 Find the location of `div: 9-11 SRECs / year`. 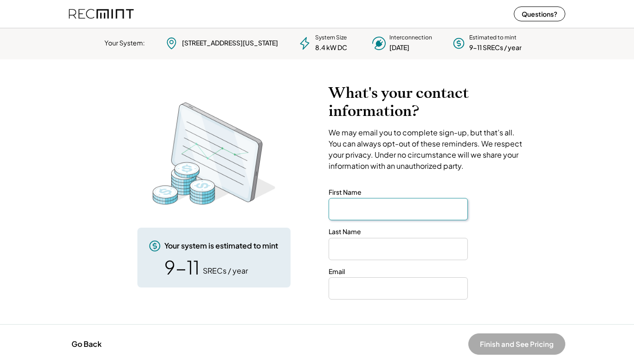

div: 9-11 SRECs / year is located at coordinates (495, 48).